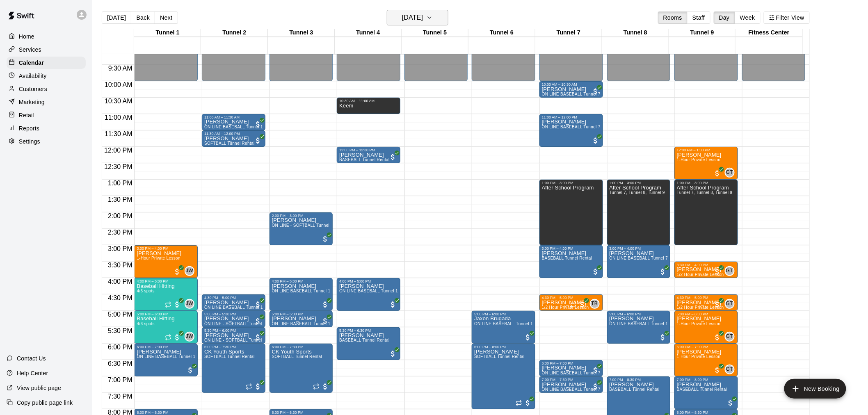 The width and height of the screenshot is (868, 415). I want to click on span: 4:00 PM, so click(120, 281).